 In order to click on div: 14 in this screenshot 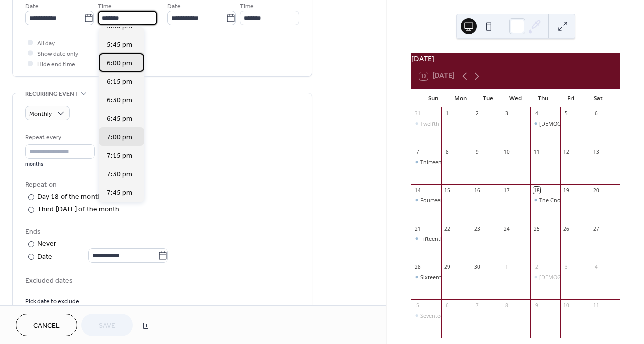, I will do `click(418, 190)`.